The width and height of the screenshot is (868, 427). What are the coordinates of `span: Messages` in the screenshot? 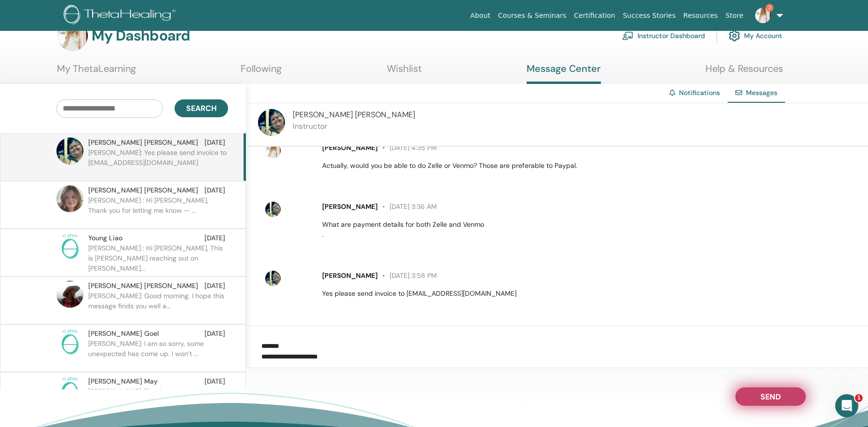 It's located at (762, 93).